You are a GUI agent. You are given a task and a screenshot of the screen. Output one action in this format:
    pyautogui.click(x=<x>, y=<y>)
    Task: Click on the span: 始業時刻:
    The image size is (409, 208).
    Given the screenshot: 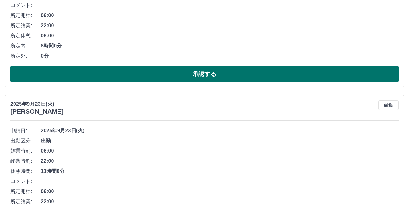 What is the action you would take?
    pyautogui.click(x=26, y=151)
    